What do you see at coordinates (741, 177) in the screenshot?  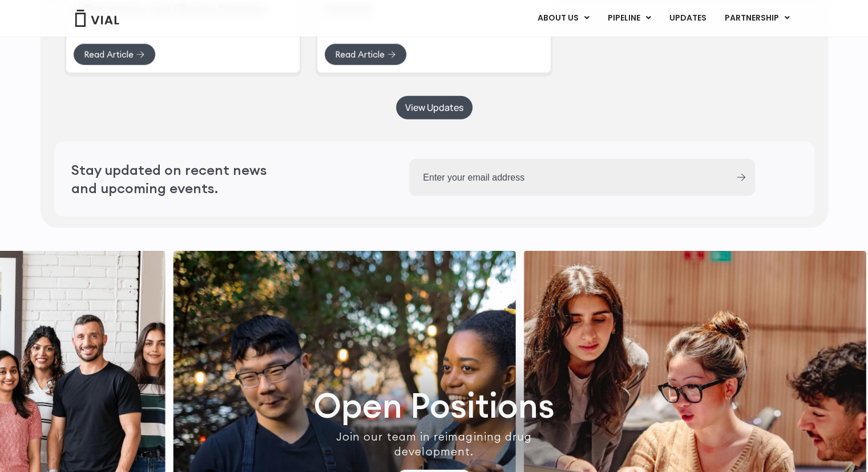 I see `input: Submit` at bounding box center [741, 177].